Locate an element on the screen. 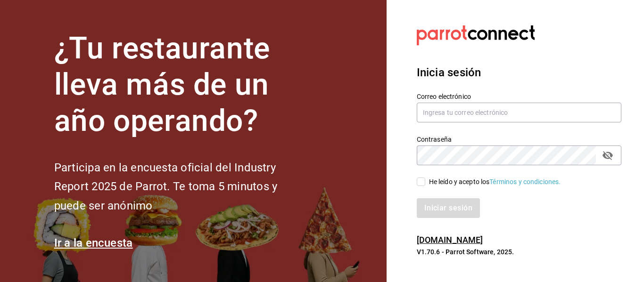  div: He leído y acepto los is located at coordinates (495, 182).